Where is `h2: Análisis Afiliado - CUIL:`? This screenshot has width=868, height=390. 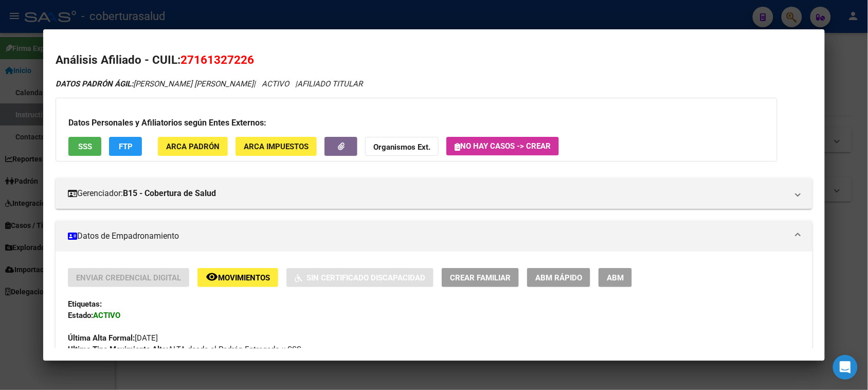 h2: Análisis Afiliado - CUIL: is located at coordinates (434, 60).